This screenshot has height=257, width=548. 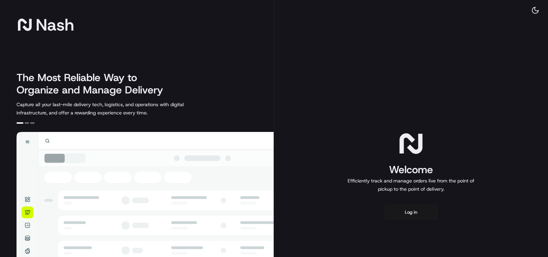 What do you see at coordinates (94, 84) in the screenshot?
I see `h2: The Most Reliable Way to Organize and Manage Delivery` at bounding box center [94, 84].